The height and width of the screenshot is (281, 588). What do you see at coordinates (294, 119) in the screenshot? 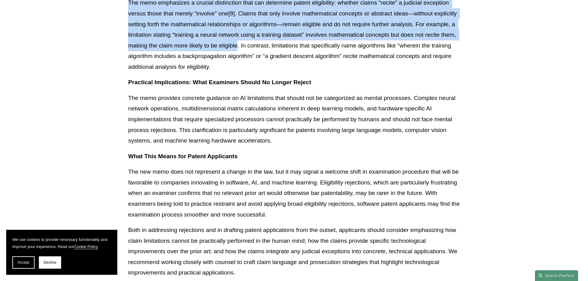
I see `p: The memo provides concrete guidance on AI limitations that should not be categorized as mental pr...` at bounding box center [294, 119].